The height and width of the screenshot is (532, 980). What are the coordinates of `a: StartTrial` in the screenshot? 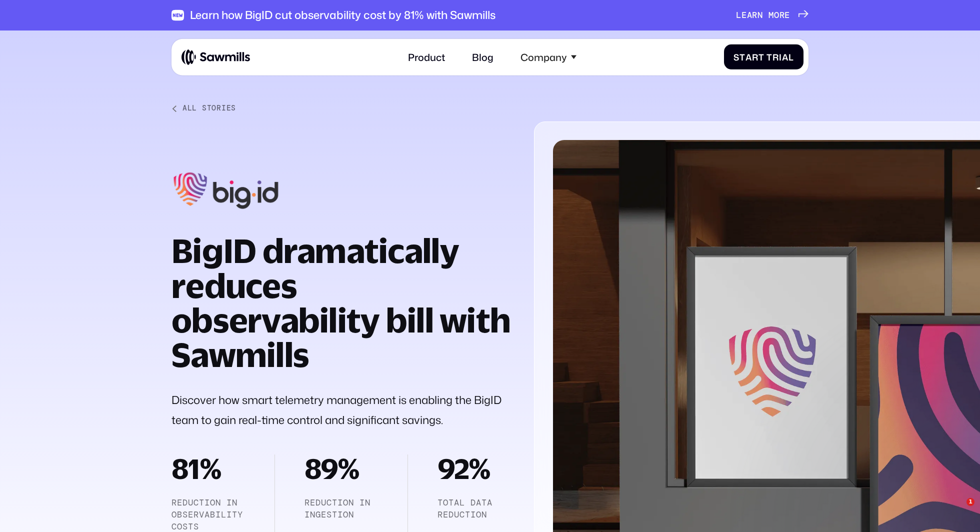 It's located at (763, 57).